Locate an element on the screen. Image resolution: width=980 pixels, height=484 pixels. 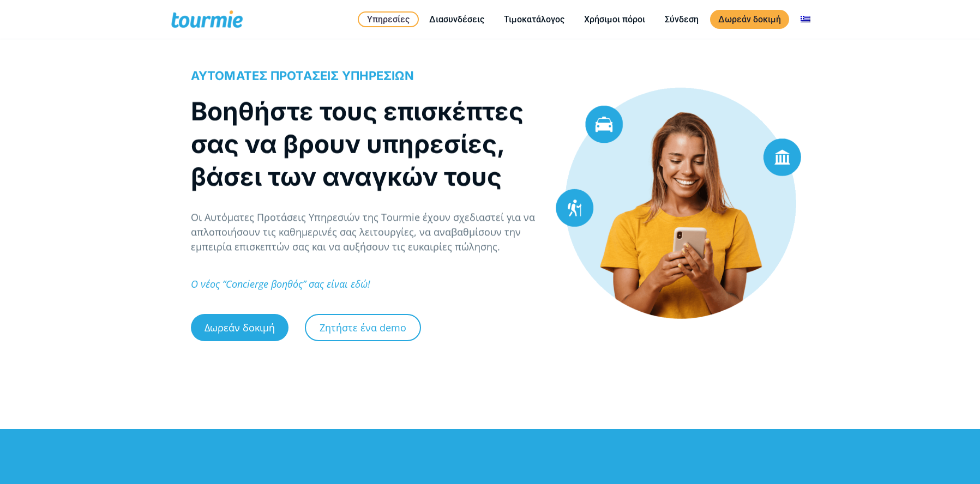
a: Τιμοκατάλογος is located at coordinates (534, 19).